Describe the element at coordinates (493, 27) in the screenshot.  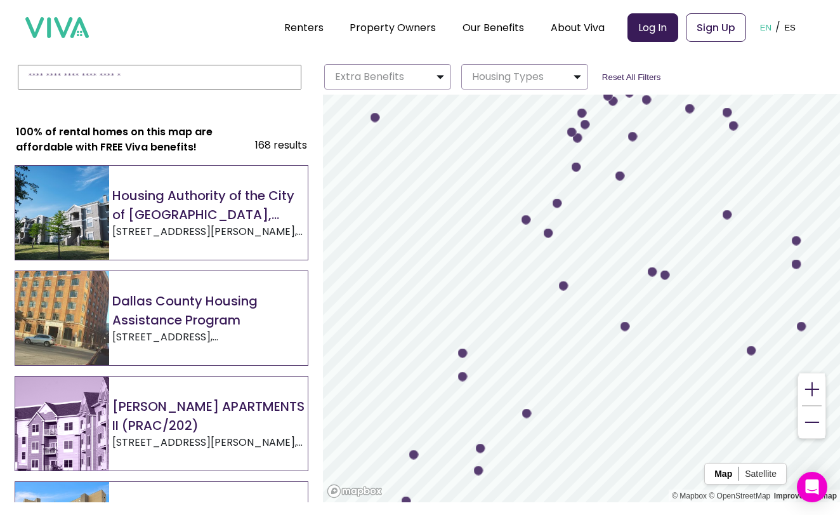
I see `div: Our Benefits` at that location.